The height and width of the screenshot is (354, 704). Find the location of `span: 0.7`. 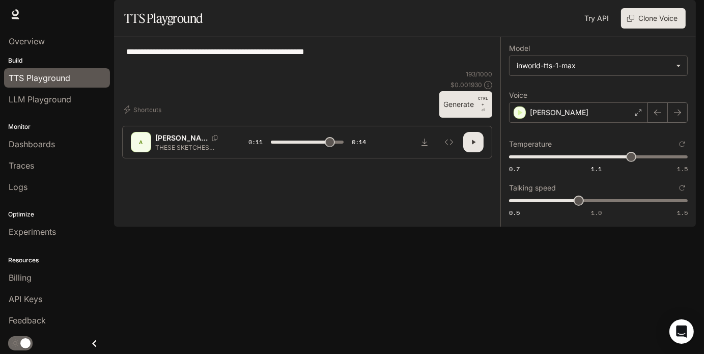

span: 0.7 is located at coordinates (514, 168).